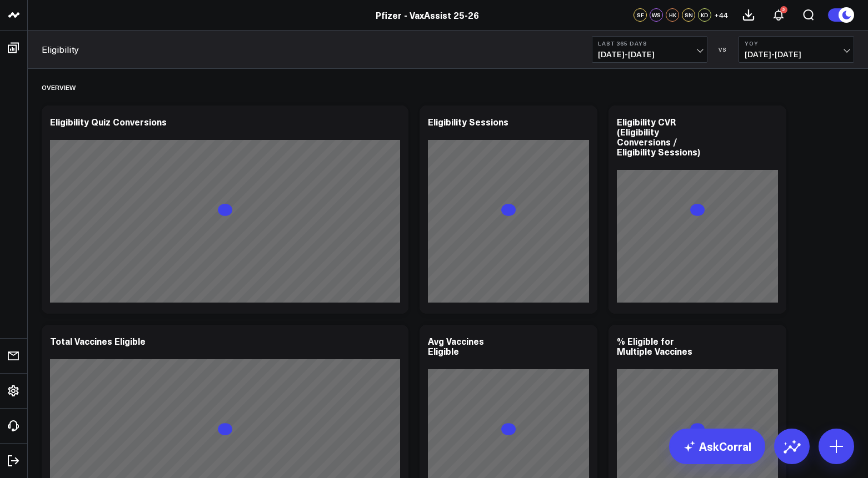  Describe the element at coordinates (689, 15) in the screenshot. I see `div: SN` at that location.